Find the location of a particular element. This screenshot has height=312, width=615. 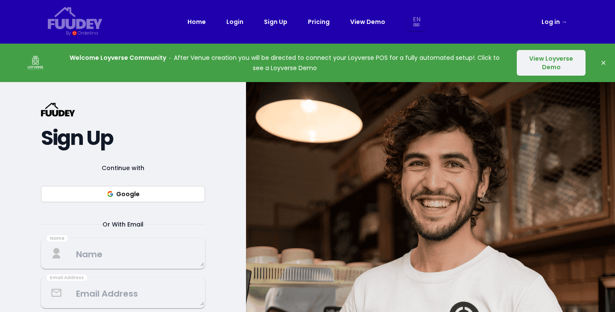

a: Home is located at coordinates (196, 22).